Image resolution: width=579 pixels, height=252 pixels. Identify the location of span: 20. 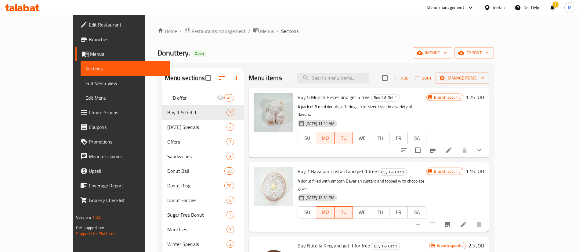
(229, 186).